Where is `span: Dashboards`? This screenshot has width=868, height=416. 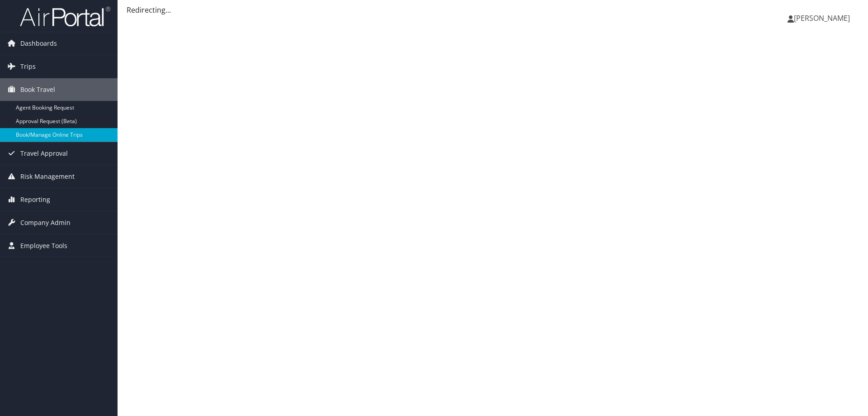 span: Dashboards is located at coordinates (38, 43).